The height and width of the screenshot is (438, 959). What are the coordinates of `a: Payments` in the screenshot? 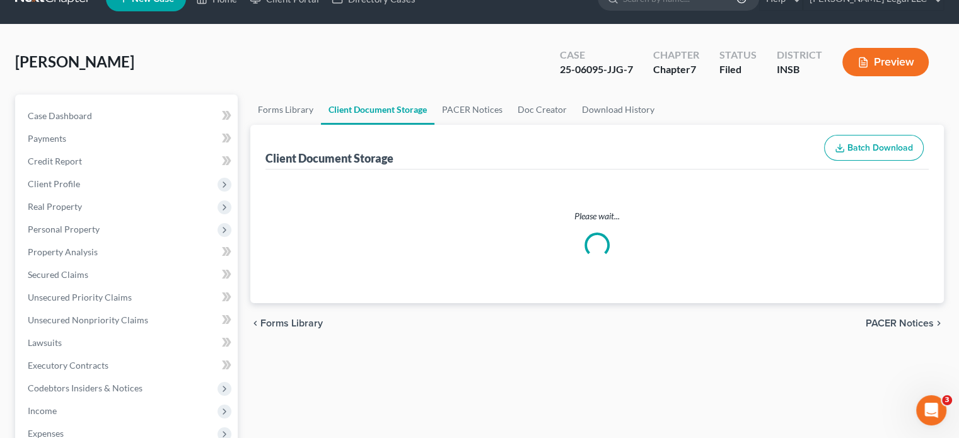 It's located at (127, 139).